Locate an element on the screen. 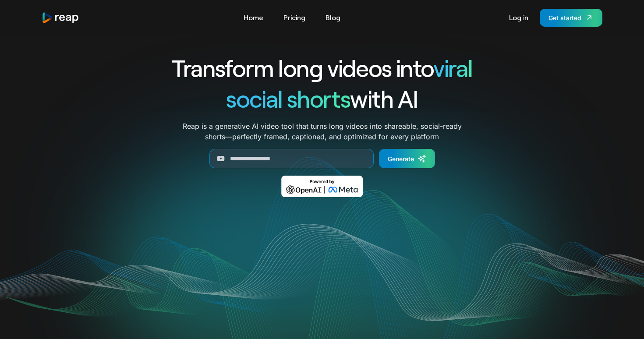 The image size is (644, 339). a: Pricing is located at coordinates (295, 17).